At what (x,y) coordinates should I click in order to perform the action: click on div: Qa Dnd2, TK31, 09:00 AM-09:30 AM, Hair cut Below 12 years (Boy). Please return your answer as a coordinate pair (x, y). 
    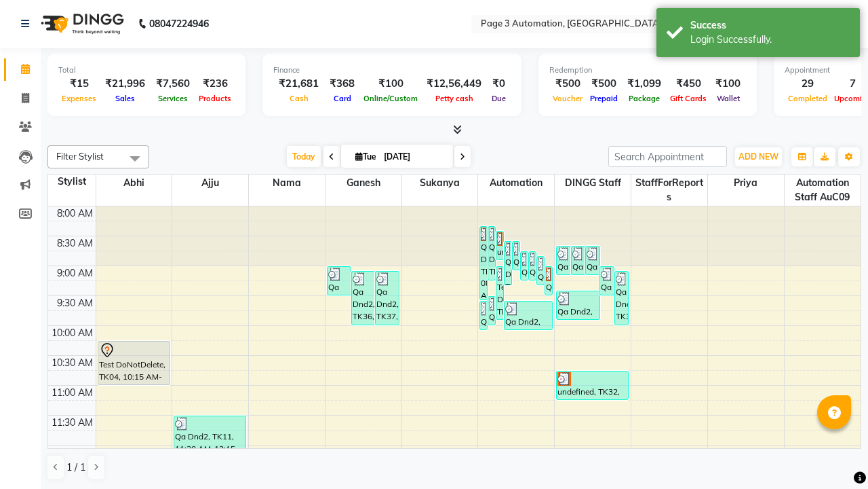
    Looking at the image, I should click on (549, 281).